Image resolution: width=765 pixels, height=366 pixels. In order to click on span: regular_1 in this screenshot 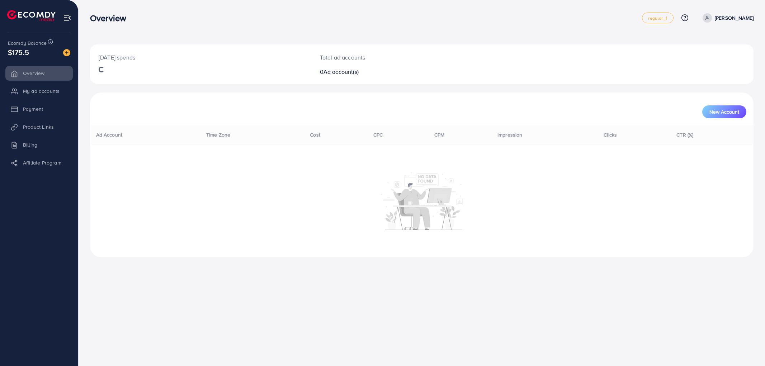, I will do `click(657, 18)`.